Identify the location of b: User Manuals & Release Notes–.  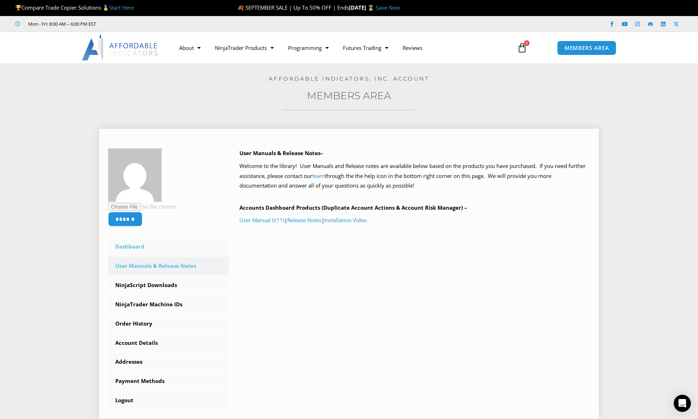
(281, 153).